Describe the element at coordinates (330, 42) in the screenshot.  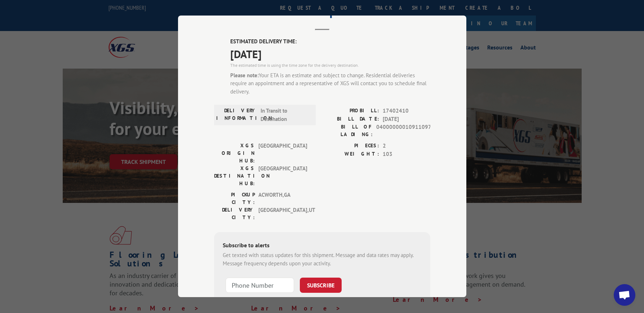
I see `label: ESTIMATED DELIVERY TIME:` at that location.